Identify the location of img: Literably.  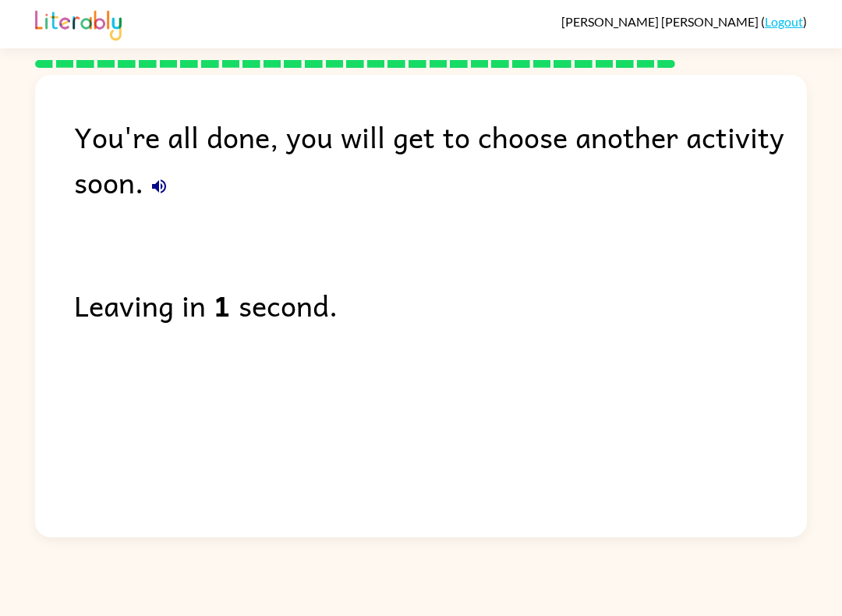
(78, 23).